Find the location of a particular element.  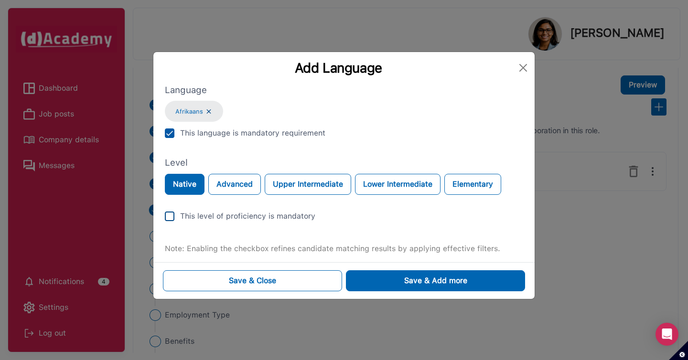

label: Language is located at coordinates (344, 90).